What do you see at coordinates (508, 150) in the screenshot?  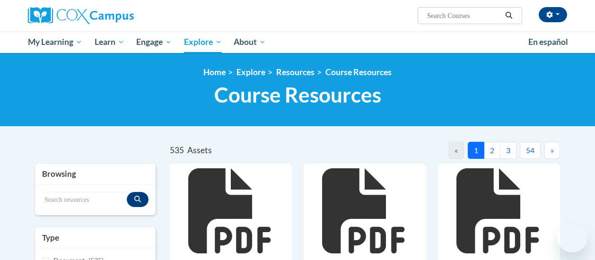 I see `button: 3` at bounding box center [508, 150].